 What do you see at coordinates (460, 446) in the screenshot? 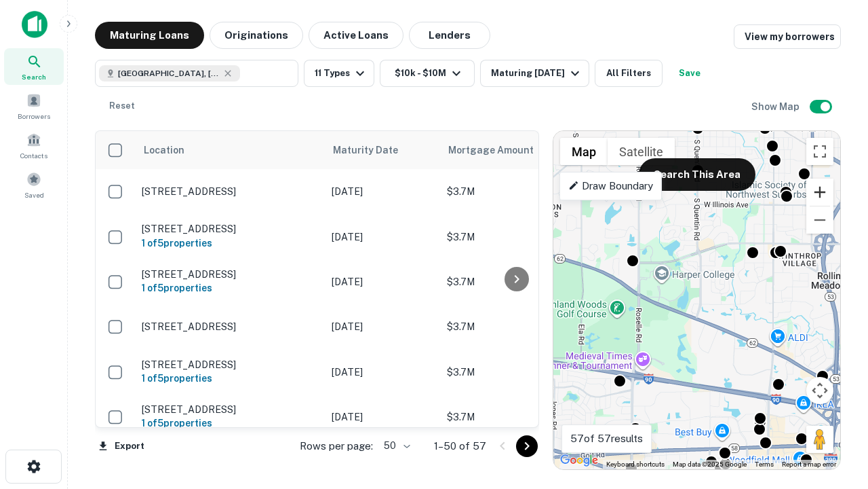
I see `p: 1–50 of 57` at bounding box center [460, 446].